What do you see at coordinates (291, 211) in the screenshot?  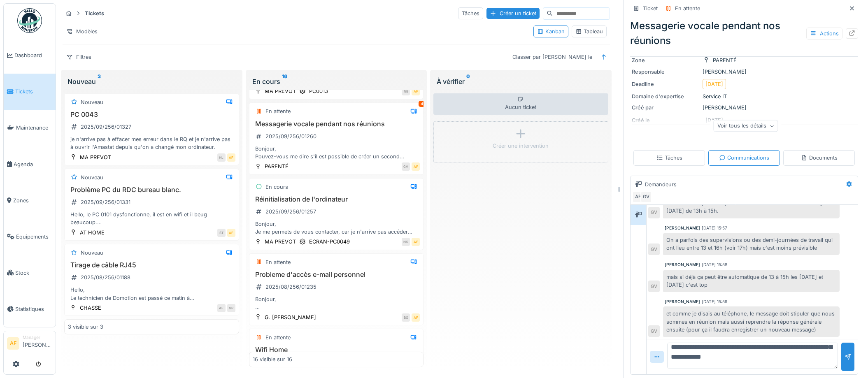 I see `div: 2025/09/256/01257` at bounding box center [291, 211].